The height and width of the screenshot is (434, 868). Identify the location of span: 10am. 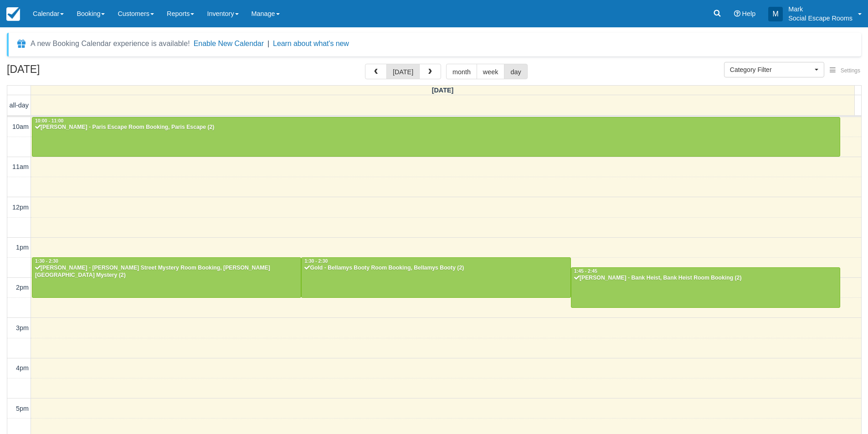
(20, 127).